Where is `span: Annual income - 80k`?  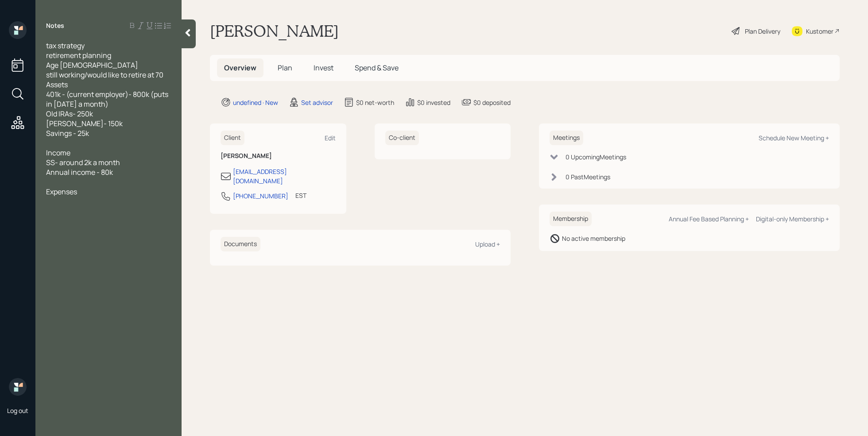 span: Annual income - 80k is located at coordinates (79, 172).